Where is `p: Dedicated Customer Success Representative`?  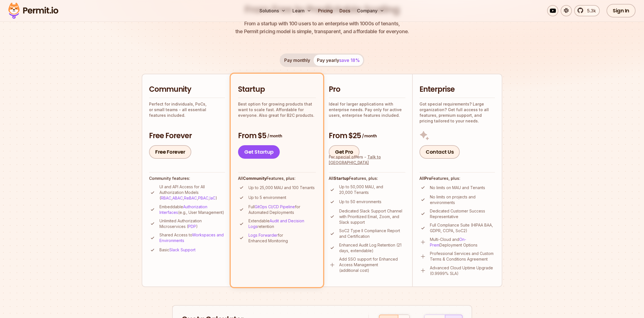 p: Dedicated Customer Success Representative is located at coordinates (462, 214).